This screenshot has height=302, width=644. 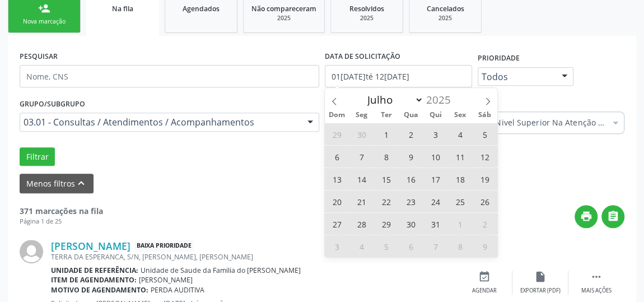 I want to click on span: Julho 31, 2025, so click(x=435, y=223).